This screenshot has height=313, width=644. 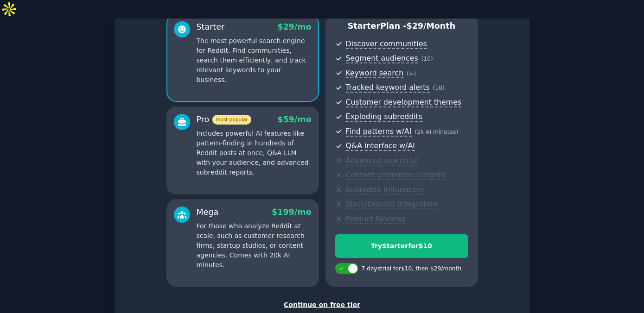 What do you see at coordinates (385, 190) in the screenshot?
I see `span: Subreddit influencers` at bounding box center [385, 190].